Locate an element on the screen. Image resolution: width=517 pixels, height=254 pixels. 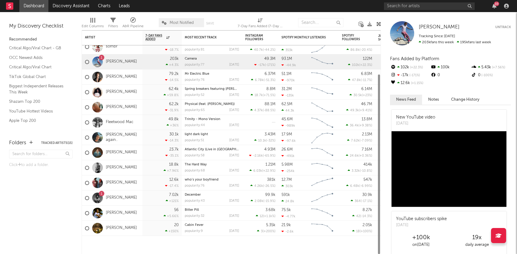
span: -2.16k is located at coordinates (258, 156).